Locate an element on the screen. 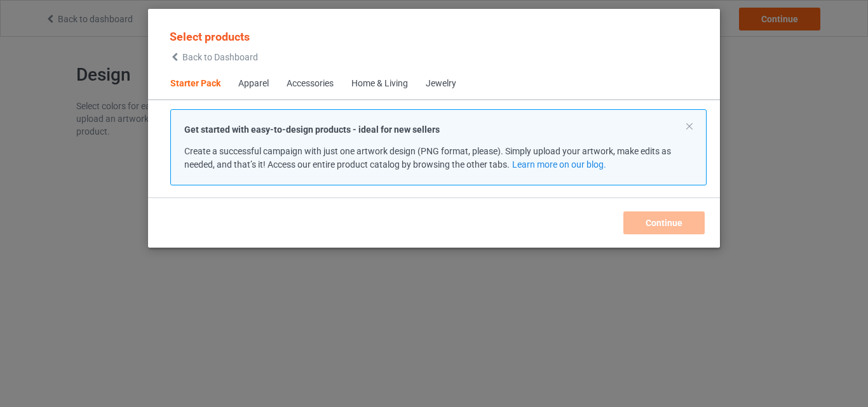 The width and height of the screenshot is (868, 407). strong: Get started with easy-to-design products - ideal for new sellers is located at coordinates (312, 130).